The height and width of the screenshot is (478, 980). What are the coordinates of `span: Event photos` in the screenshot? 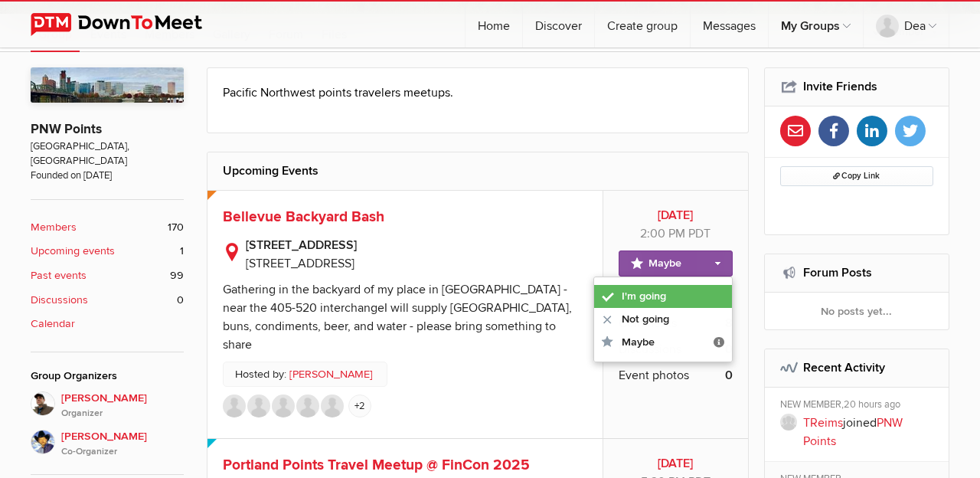 It's located at (654, 376).